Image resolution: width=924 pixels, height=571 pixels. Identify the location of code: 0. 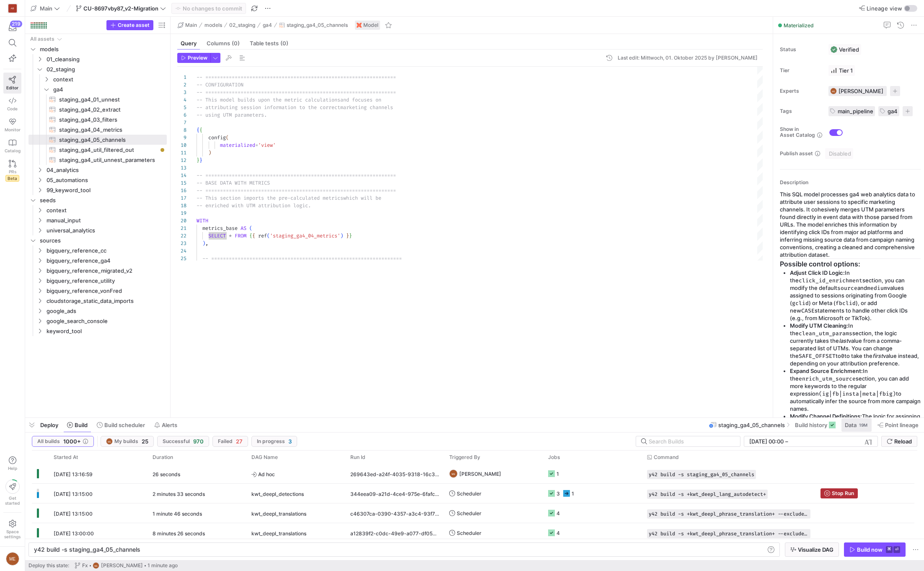
(843, 355).